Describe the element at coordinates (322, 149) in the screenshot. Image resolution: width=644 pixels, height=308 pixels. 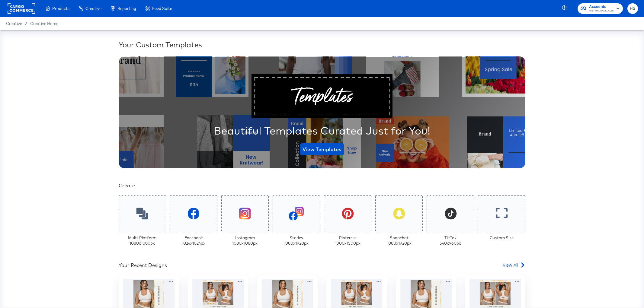
I see `button: View Templates` at that location.